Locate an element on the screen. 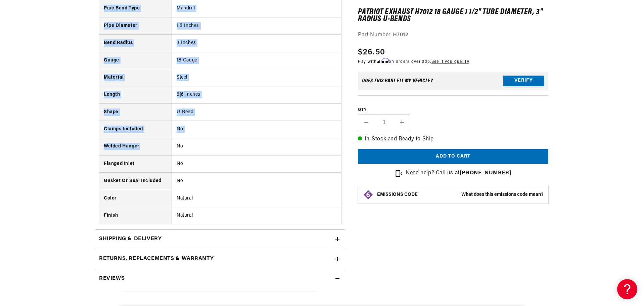  h2: Returns, Replacements & Warranty is located at coordinates (156, 259).